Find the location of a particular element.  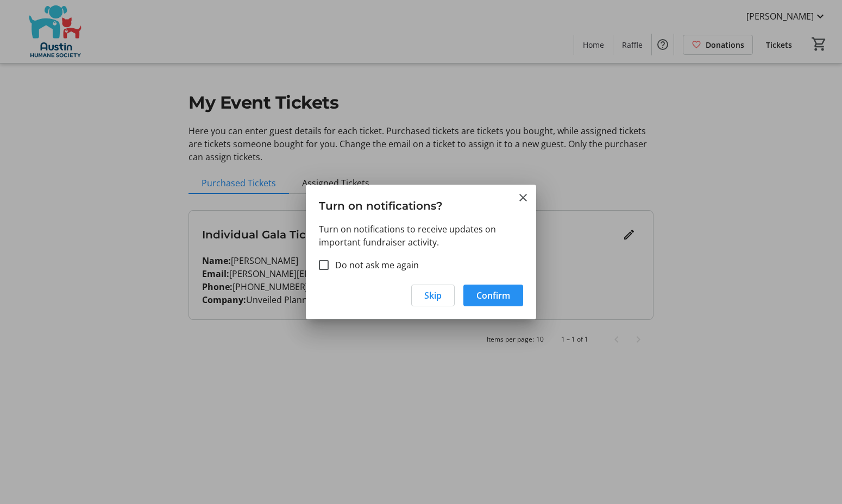

h3: Turn on notifications? is located at coordinates (421, 203).